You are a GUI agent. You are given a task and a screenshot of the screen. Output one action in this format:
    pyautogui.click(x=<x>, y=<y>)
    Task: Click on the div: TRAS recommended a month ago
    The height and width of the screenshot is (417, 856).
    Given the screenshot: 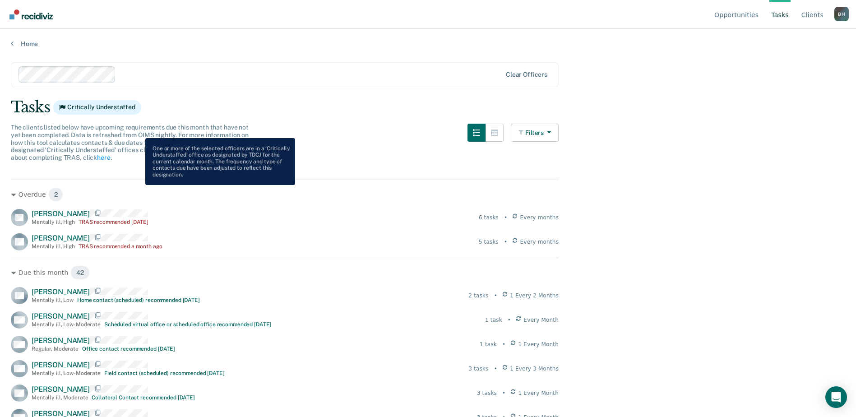 What is the action you would take?
    pyautogui.click(x=121, y=246)
    